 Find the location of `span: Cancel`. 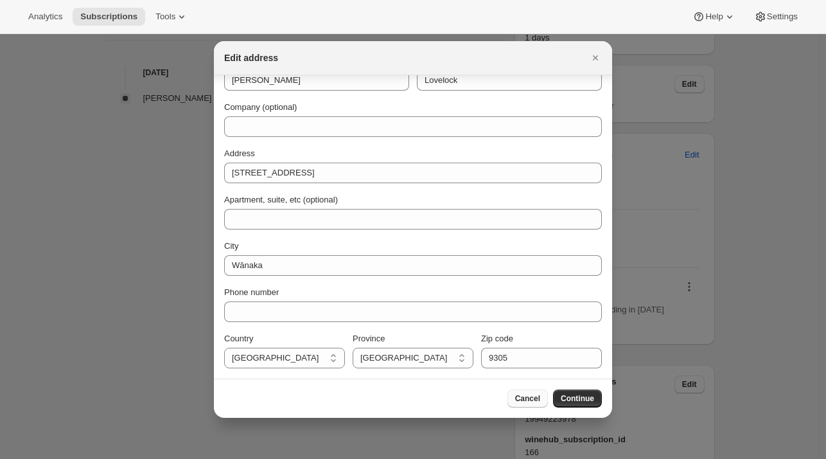

span: Cancel is located at coordinates (527, 398).